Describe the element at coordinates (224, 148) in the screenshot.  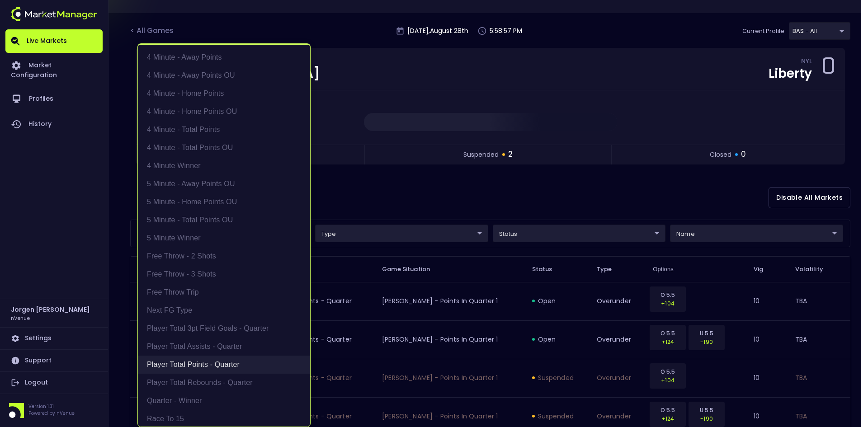
I see `li: 4 Minute - Total Points OU` at that location.